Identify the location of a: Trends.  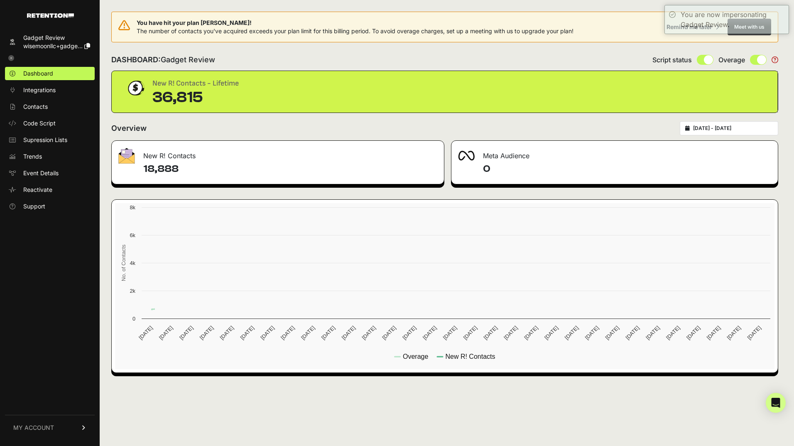
(50, 157).